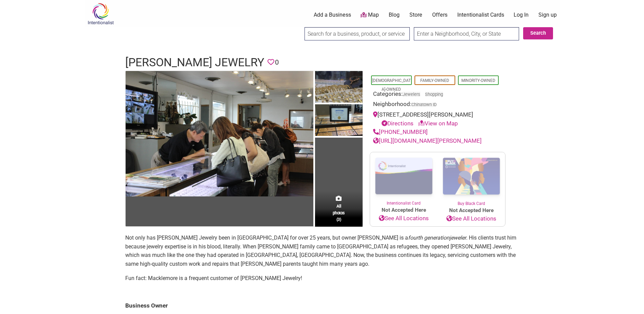 The height and width of the screenshot is (314, 644). Describe the element at coordinates (332, 15) in the screenshot. I see `a: Add a Business` at that location.